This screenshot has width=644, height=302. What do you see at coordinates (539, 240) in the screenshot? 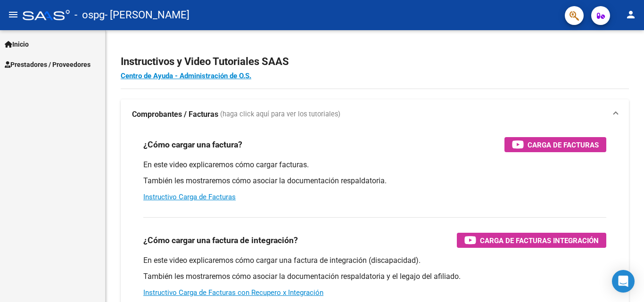
I see `span: Carga de Facturas Integración` at bounding box center [539, 240].